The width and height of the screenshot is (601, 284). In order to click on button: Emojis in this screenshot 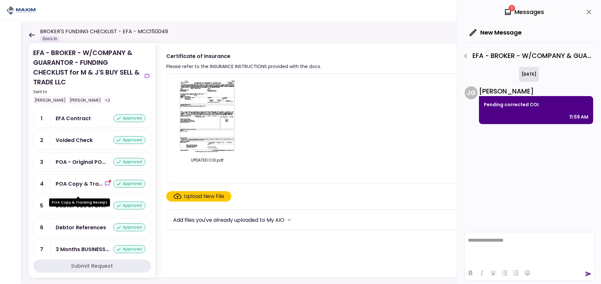, I will do `click(527, 273)`.